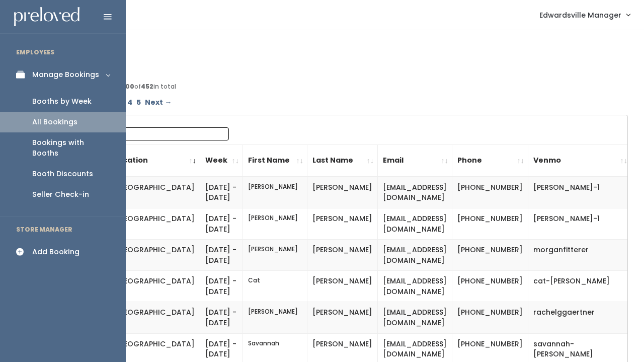 The width and height of the screenshot is (644, 362). I want to click on th: Week: activate to sort column ascending, so click(221, 160).